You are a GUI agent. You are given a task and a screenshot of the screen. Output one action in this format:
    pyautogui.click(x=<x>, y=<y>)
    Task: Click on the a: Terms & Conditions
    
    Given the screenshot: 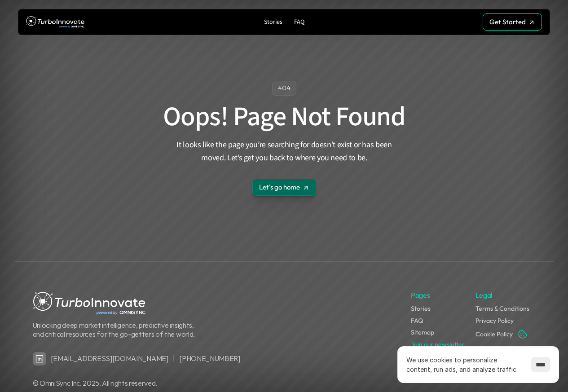 What is the action you would take?
    pyautogui.click(x=503, y=309)
    